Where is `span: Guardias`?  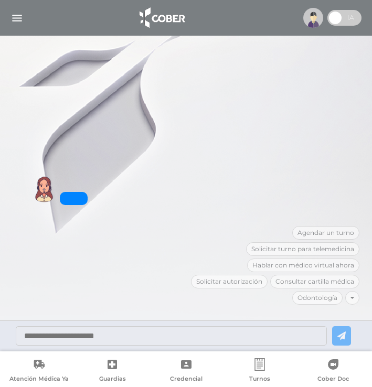 span: Guardias is located at coordinates (112, 380).